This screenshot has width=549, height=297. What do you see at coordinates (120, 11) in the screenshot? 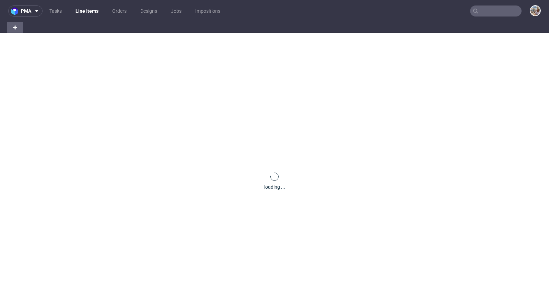
I see `a: Orders` at bounding box center [120, 11].